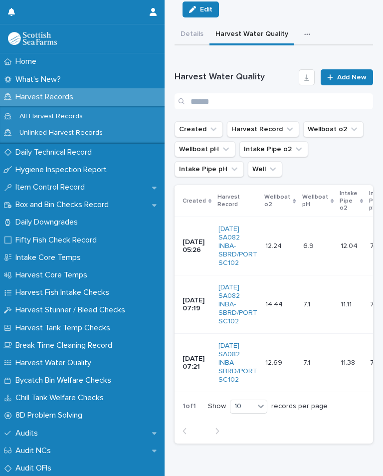 The image size is (383, 476). What do you see at coordinates (200, 9) in the screenshot?
I see `button: Edit` at bounding box center [200, 9].